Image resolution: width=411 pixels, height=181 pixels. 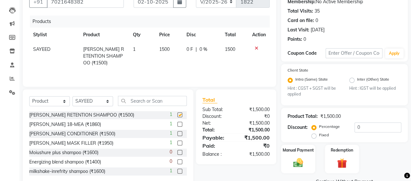 What do you see at coordinates (42, 49) in the screenshot?
I see `span: SAYEED` at bounding box center [42, 49].